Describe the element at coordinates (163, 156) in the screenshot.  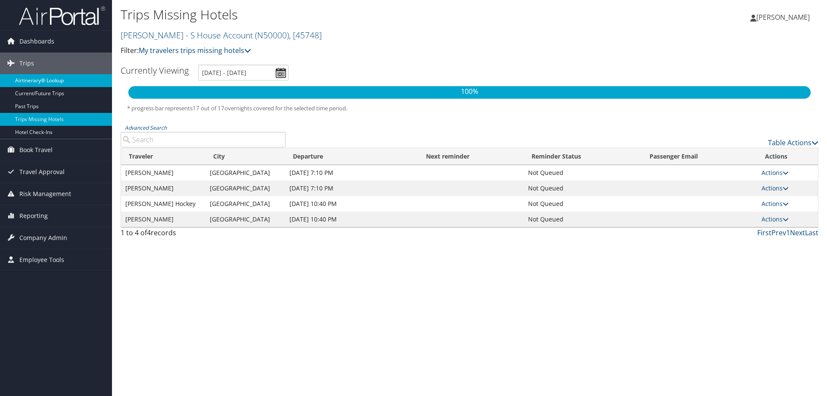
I see `th: Traveler: activate to sort column ascending` at that location.